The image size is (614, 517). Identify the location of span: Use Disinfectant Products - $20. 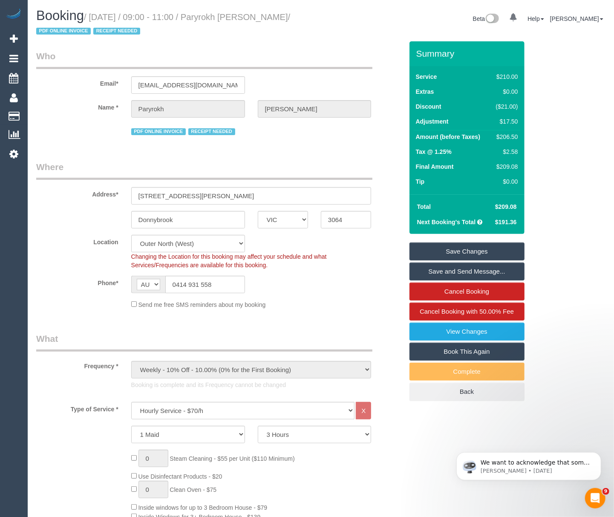
(180, 477).